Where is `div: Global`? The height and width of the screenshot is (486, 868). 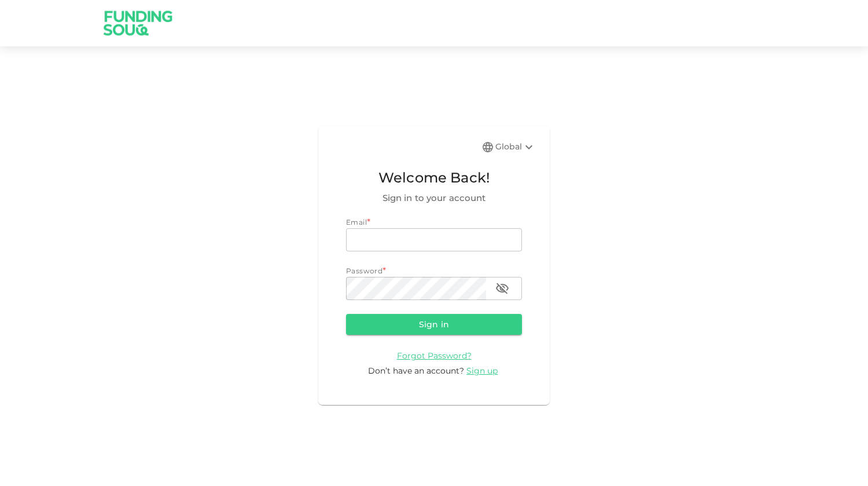
div: Global is located at coordinates (516, 147).